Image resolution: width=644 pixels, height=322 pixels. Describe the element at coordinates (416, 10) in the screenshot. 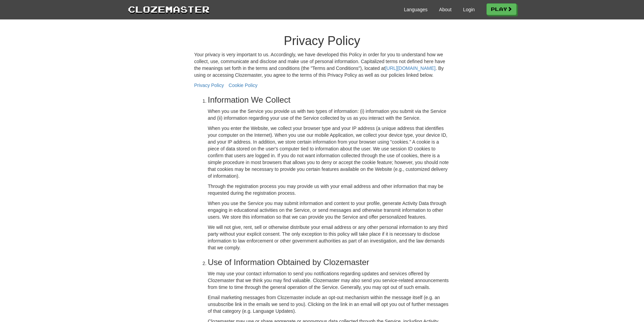

I see `a: Languages` at that location.